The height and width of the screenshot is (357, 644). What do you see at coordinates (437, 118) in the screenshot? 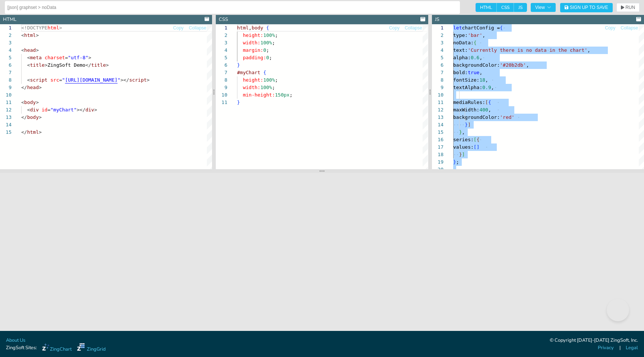
I see `div: 13` at bounding box center [437, 118].